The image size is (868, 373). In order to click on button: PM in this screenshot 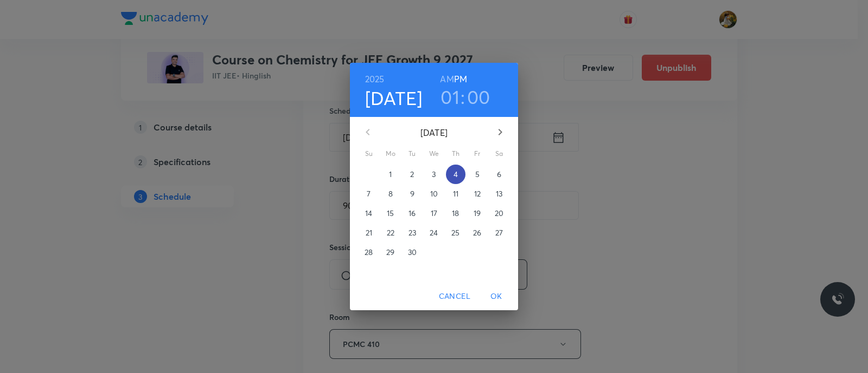, I will do `click(461, 79)`.